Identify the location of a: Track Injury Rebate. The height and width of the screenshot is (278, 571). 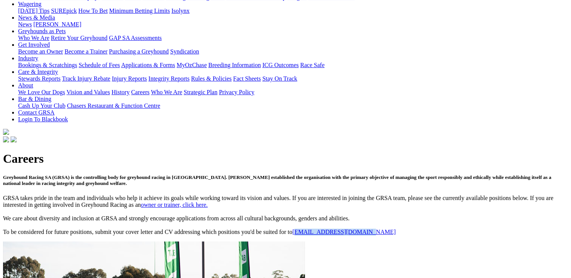
(86, 78).